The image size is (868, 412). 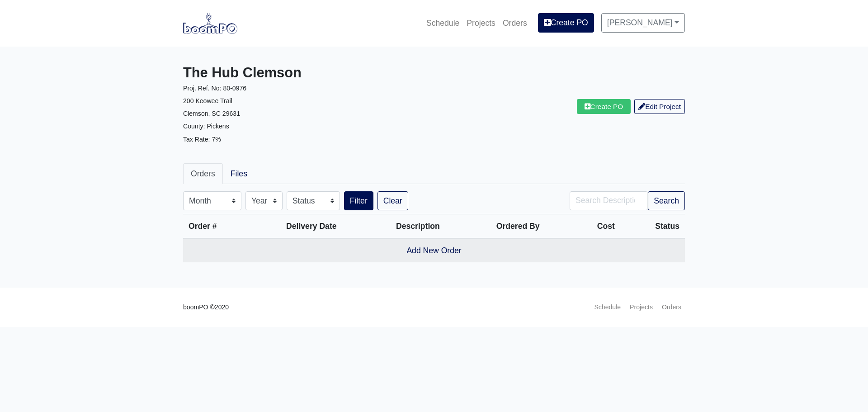 What do you see at coordinates (206, 127) in the screenshot?
I see `small: County: Pickens` at bounding box center [206, 127].